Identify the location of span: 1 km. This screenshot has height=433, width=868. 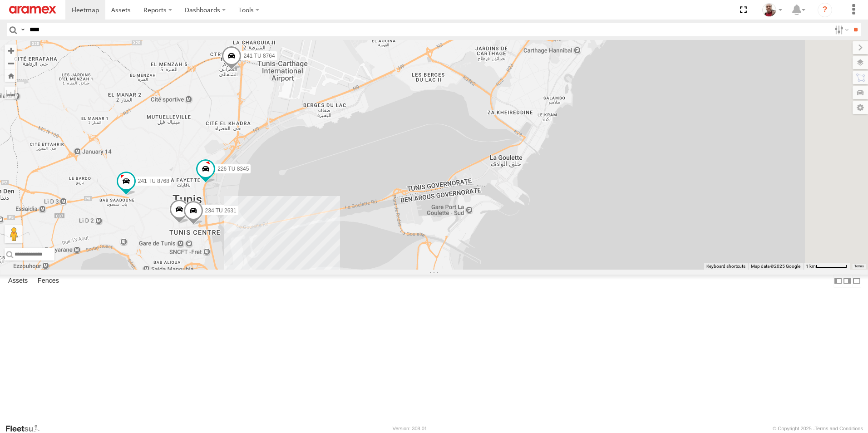
(810, 266).